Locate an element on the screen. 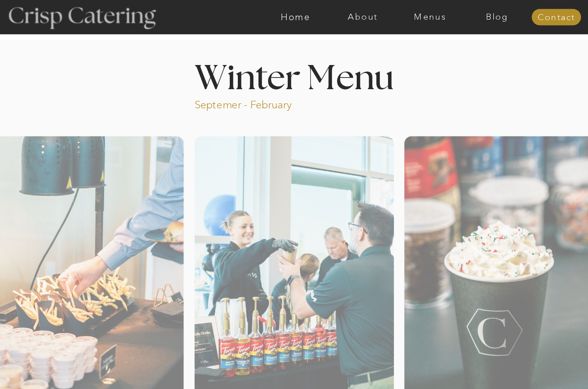 The image size is (588, 389). a: Contact is located at coordinates (556, 17).